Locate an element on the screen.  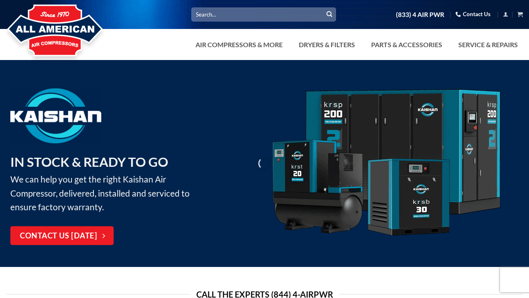
strong: IN STOCK & READY TO GO is located at coordinates (89, 162).